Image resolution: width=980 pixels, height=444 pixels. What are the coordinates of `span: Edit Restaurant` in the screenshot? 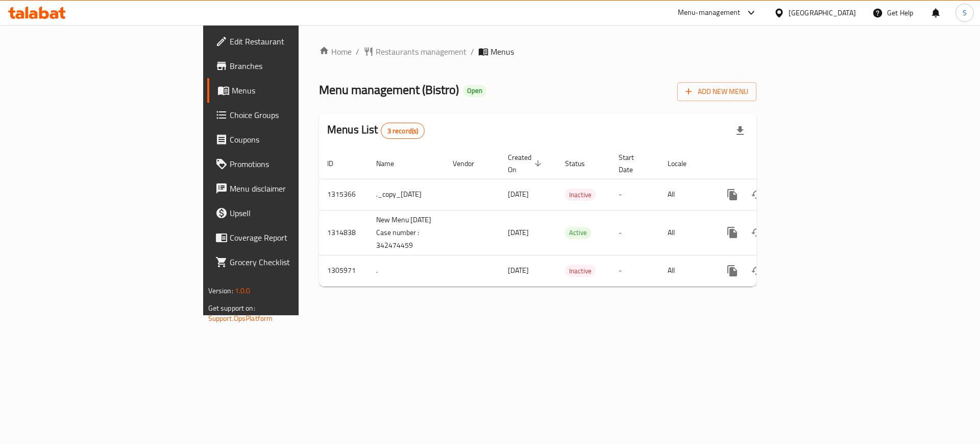 It's located at (294, 41).